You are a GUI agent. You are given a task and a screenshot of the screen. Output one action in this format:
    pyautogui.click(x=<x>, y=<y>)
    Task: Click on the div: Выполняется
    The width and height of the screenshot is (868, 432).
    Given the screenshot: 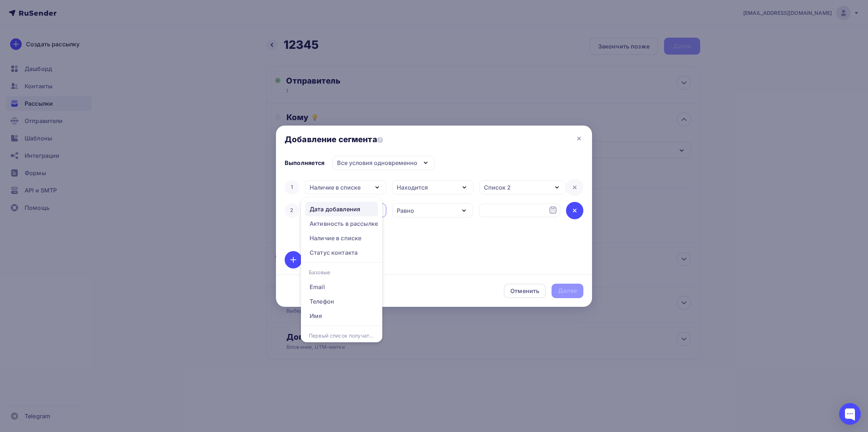 What is the action you would take?
    pyautogui.click(x=304, y=162)
    